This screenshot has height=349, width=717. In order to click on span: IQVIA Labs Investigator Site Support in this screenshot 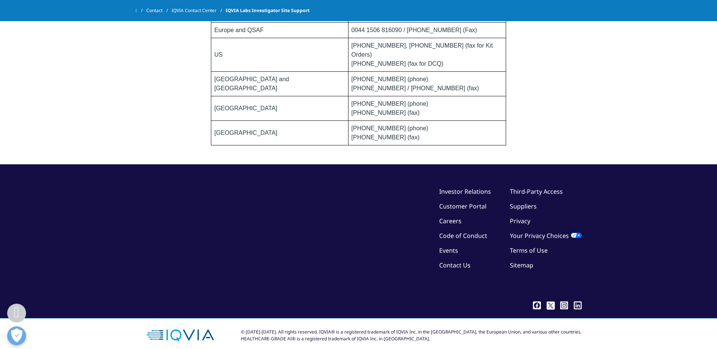, I will do `click(268, 11)`.